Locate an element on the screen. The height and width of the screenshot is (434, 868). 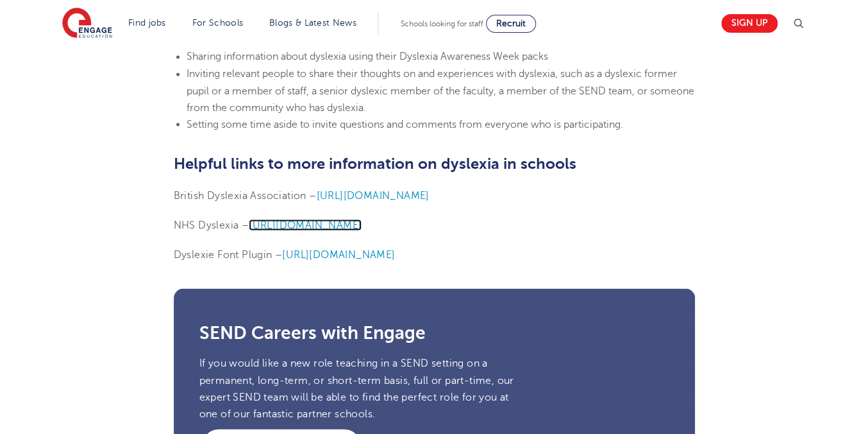
p: If you would like a new role teaching in a SEND setting on a permanent, long-term, or short-term ... is located at coordinates (359, 388).